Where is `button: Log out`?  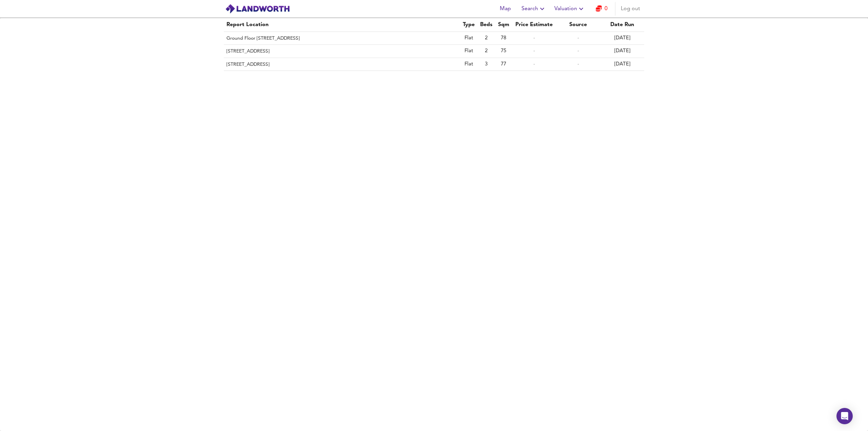
button: Log out is located at coordinates (631, 9).